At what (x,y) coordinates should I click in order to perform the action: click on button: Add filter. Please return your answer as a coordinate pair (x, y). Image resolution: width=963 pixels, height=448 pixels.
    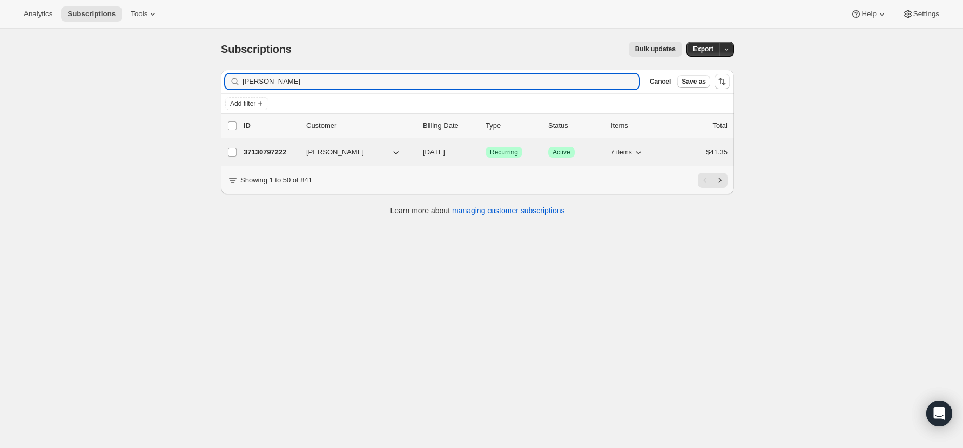
    Looking at the image, I should click on (247, 104).